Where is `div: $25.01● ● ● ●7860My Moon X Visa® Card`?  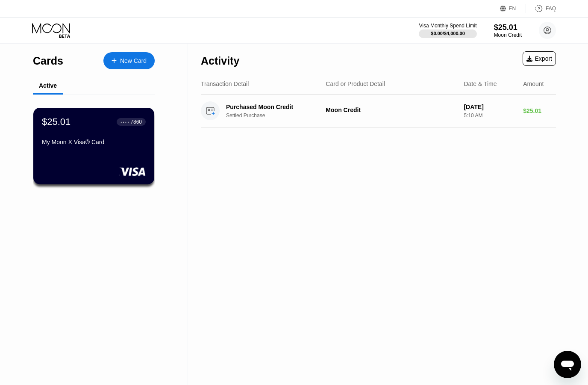 div: $25.01● ● ● ●7860My Moon X Visa® Card is located at coordinates (94, 146).